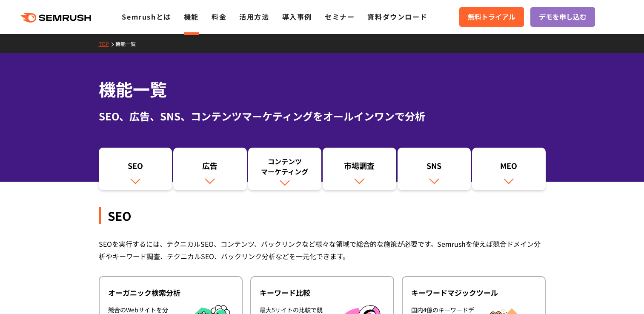  I want to click on a: 機能一覧, so click(129, 43).